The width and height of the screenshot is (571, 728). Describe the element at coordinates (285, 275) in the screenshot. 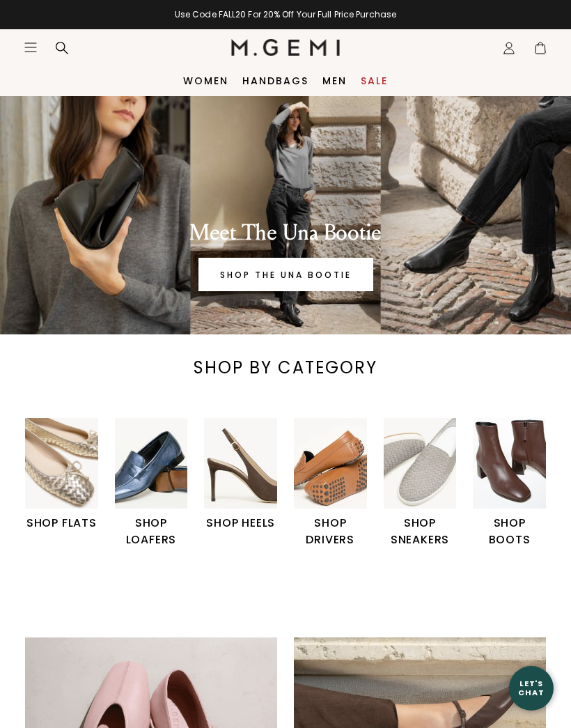

I see `a: Banner primary button` at that location.